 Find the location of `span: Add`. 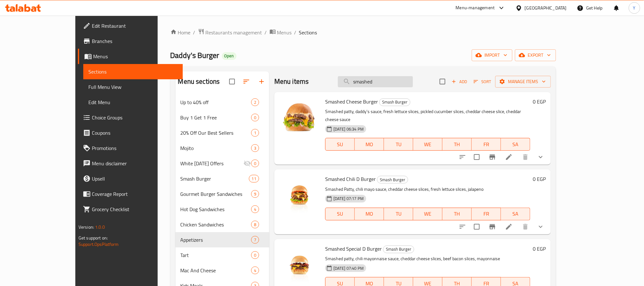

span: Add is located at coordinates (459, 81).